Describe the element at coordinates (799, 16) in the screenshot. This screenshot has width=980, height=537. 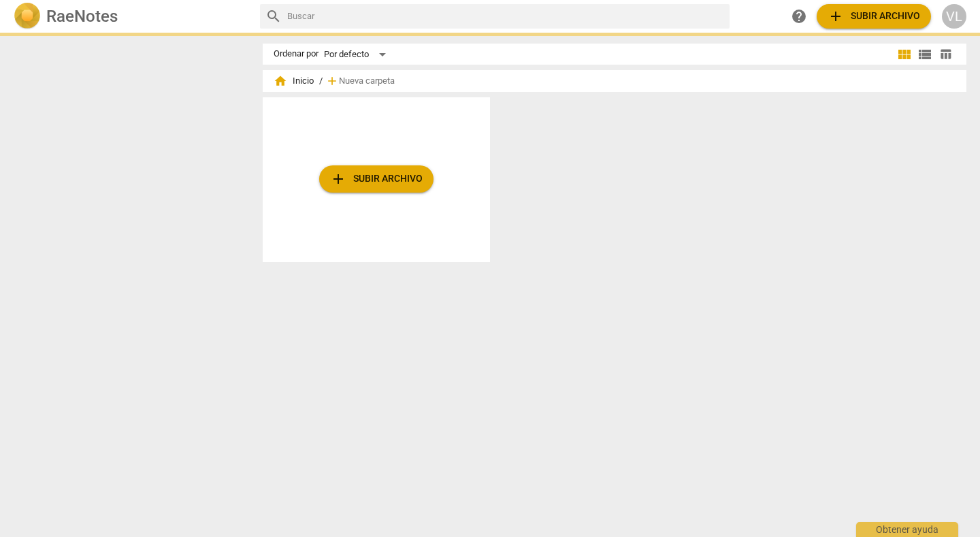
I see `span: help` at that location.